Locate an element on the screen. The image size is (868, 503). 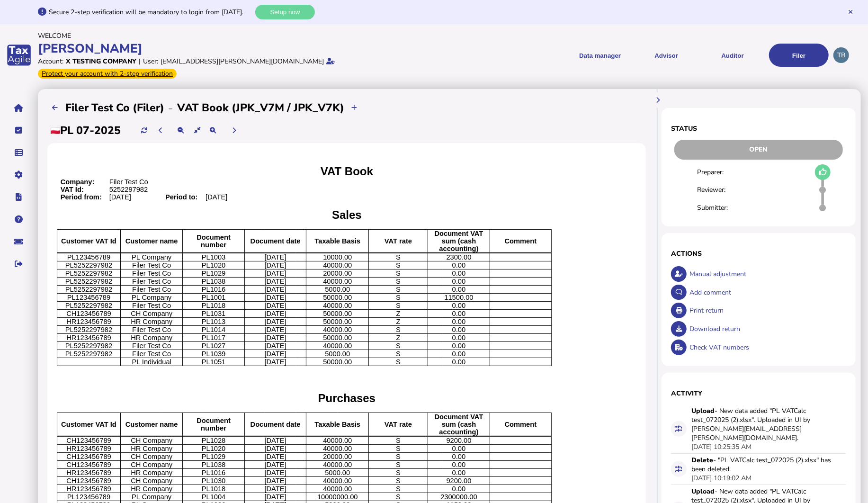
button: Make the return view smaller is located at coordinates (181, 130).